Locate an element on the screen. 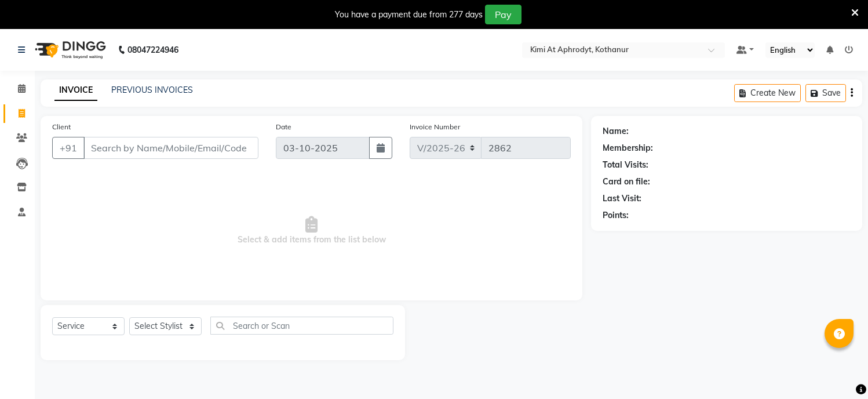  div: Points: is located at coordinates (616, 215).